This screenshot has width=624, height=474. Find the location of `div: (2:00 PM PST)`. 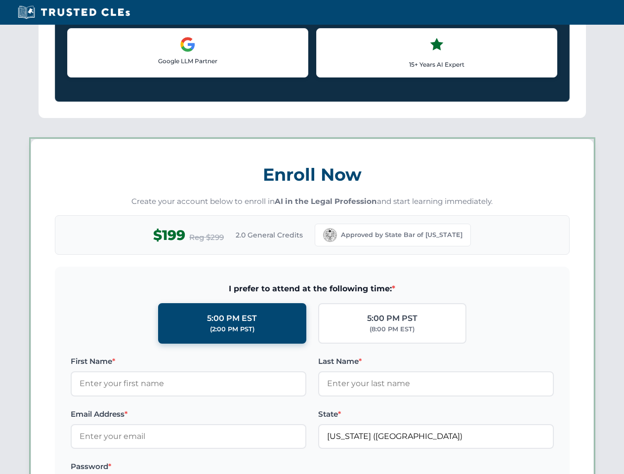

div: (2:00 PM PST) is located at coordinates (232, 329).